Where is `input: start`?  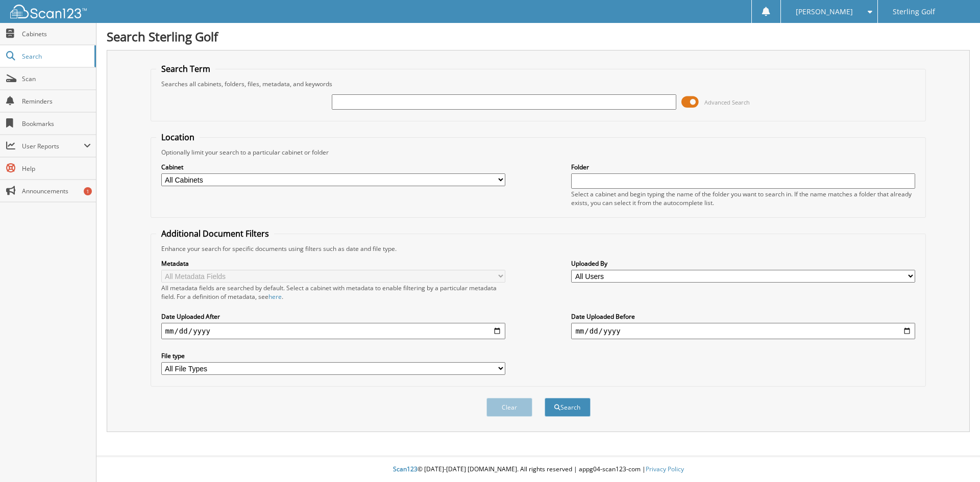 input: start is located at coordinates (334, 331).